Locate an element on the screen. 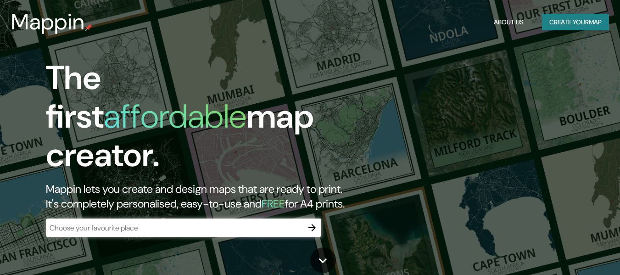  button: About Us is located at coordinates (509, 22).